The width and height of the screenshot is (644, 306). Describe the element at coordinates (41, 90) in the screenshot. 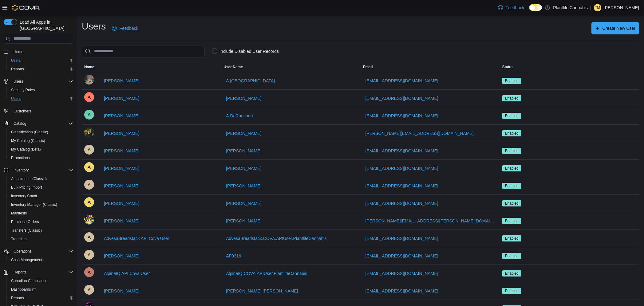

I see `span: Security Roles` at that location.